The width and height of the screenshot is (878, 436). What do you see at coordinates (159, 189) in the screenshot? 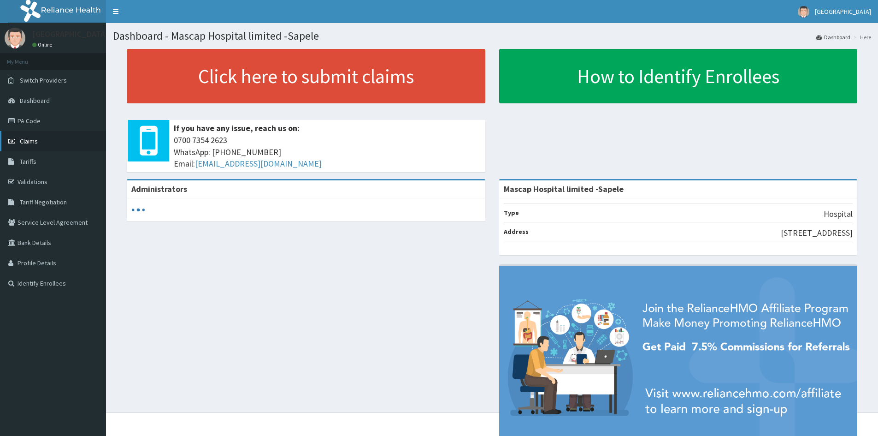
I see `b: Administrators` at bounding box center [159, 189].